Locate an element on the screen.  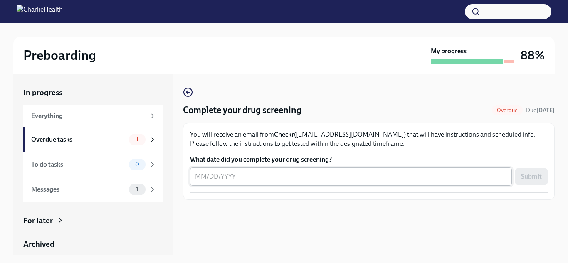
a: Everything is located at coordinates (93, 116).